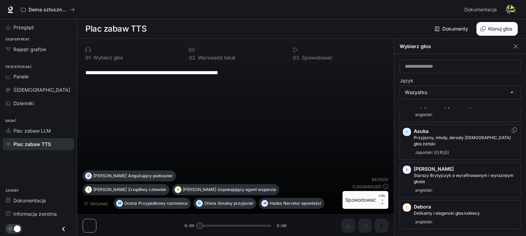 The image size is (526, 236). What do you see at coordinates (292, 204) in the screenshot?
I see `button: HHadesNarrator opowieści` at bounding box center [292, 204].